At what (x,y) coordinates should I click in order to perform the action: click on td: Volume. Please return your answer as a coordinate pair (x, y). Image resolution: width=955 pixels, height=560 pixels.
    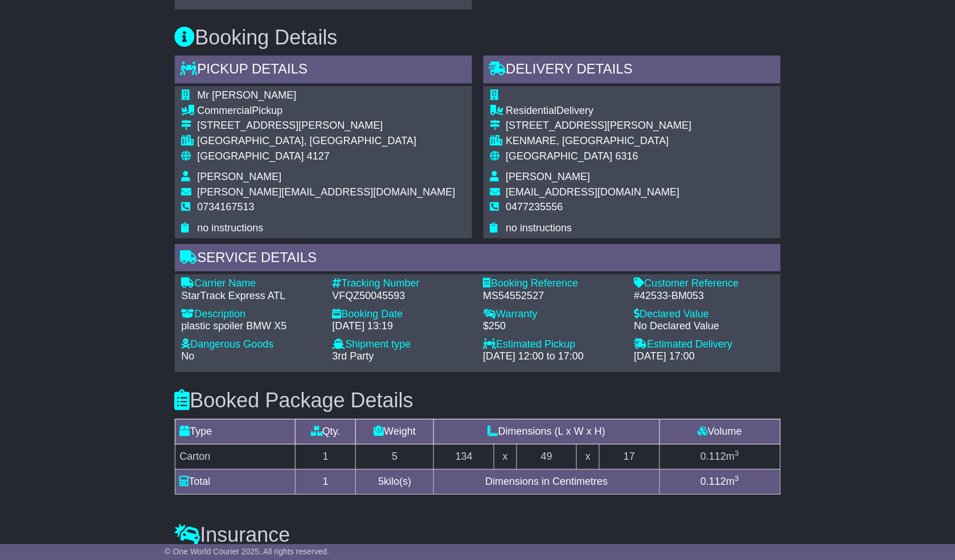
    Looking at the image, I should click on (720, 430).